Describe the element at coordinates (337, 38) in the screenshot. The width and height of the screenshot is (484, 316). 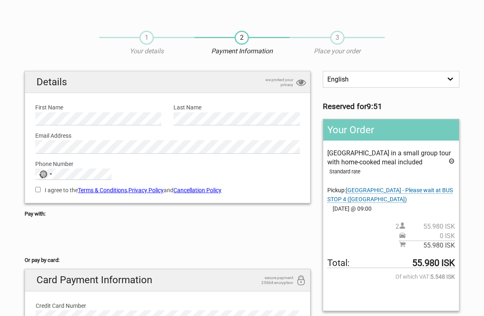
I see `span: 3` at that location.